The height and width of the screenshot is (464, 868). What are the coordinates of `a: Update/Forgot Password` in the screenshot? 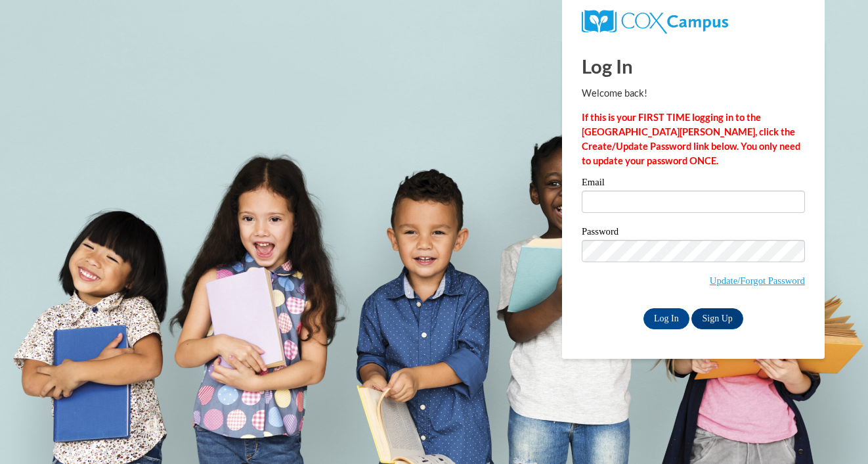 It's located at (757, 280).